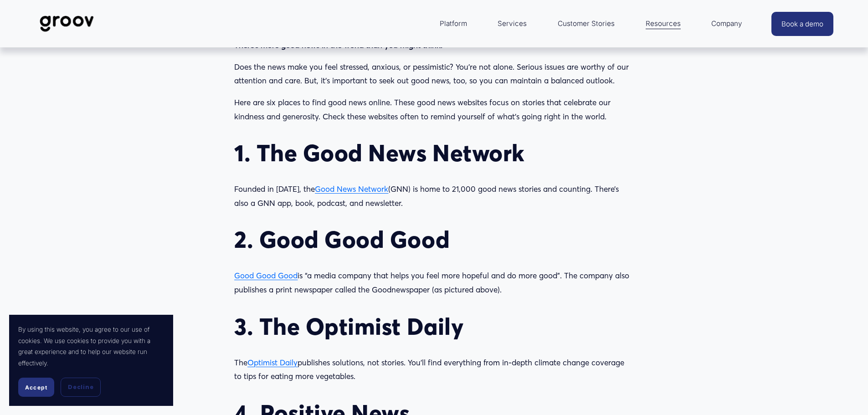  What do you see at coordinates (803, 24) in the screenshot?
I see `a: Book a demo` at bounding box center [803, 24].